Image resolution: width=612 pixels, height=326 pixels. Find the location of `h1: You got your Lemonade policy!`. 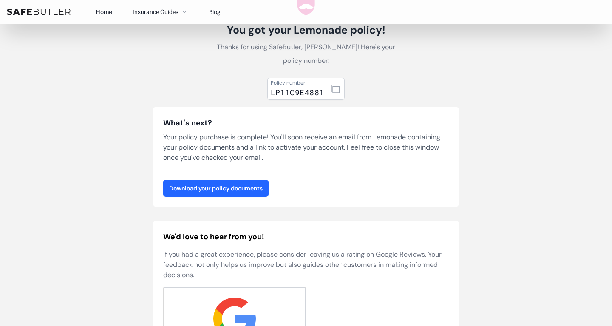

h1: You got your Lemonade policy! is located at coordinates (306, 30).